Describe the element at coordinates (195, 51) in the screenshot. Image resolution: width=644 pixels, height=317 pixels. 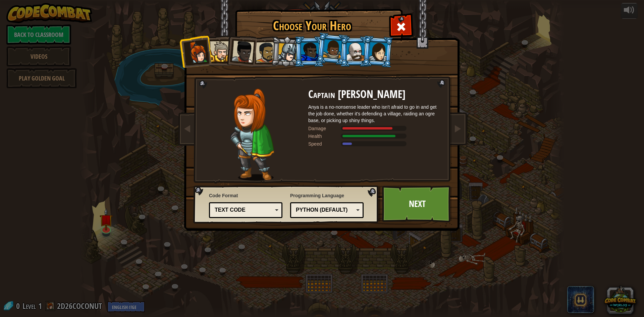
I see `li: Captain Anya Weston` at that location.